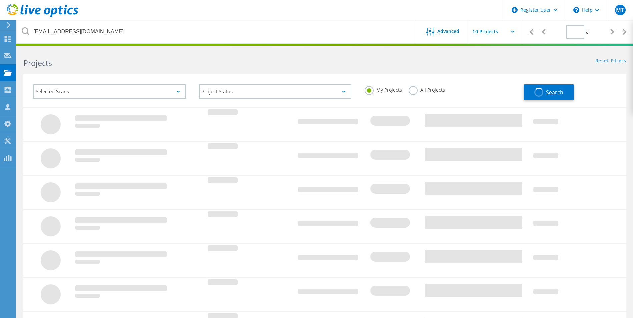 This screenshot has width=633, height=318. What do you see at coordinates (577, 10) in the screenshot?
I see `svg: \n` at bounding box center [577, 10].